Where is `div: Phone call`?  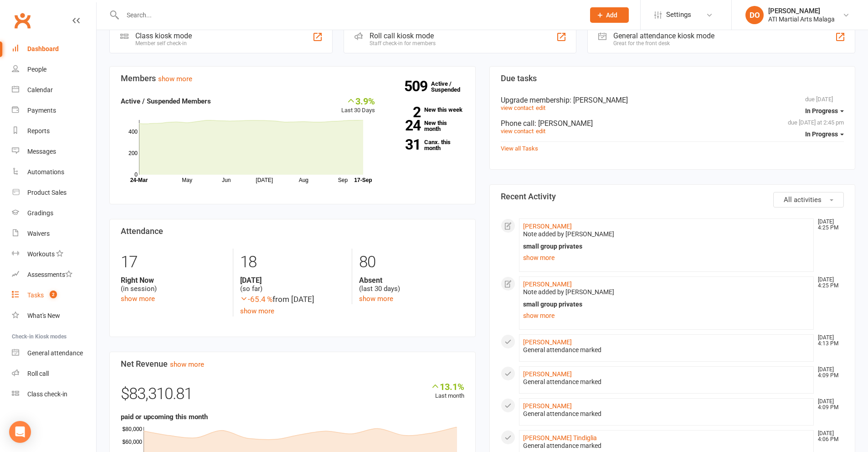 div: Phone call is located at coordinates (672, 123).